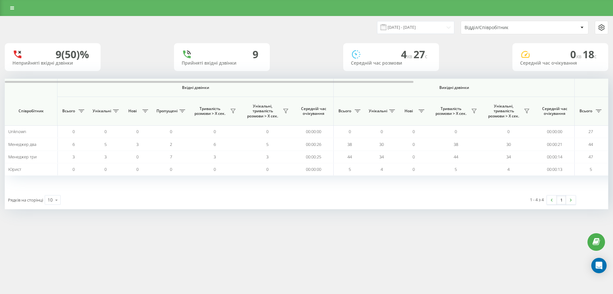  Describe the element at coordinates (503, 27) in the screenshot. I see `div: Відділ/Співробітник` at that location.